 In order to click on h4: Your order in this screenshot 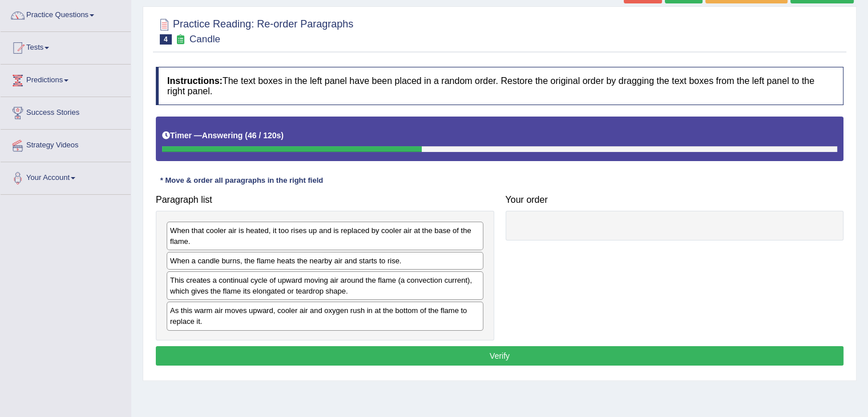, I will do `click(675, 200)`.